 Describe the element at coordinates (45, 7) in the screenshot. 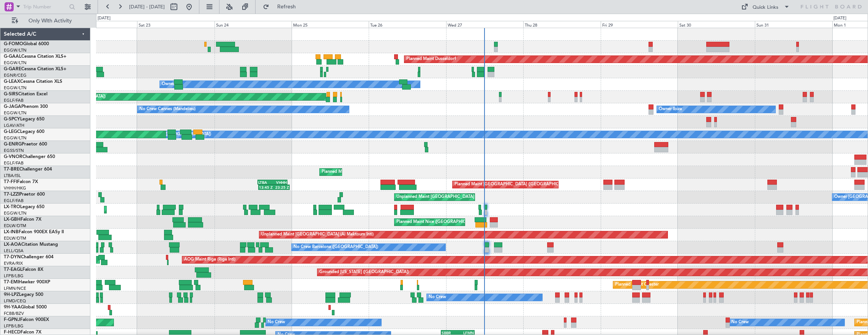

I see `input: Trip Number` at that location.